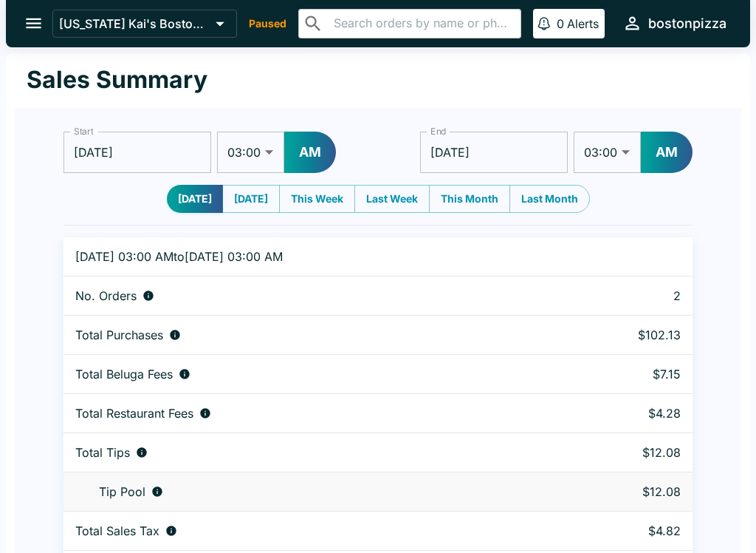  Describe the element at coordinates (134, 413) in the screenshot. I see `p: Total Restaurant Fees` at that location.